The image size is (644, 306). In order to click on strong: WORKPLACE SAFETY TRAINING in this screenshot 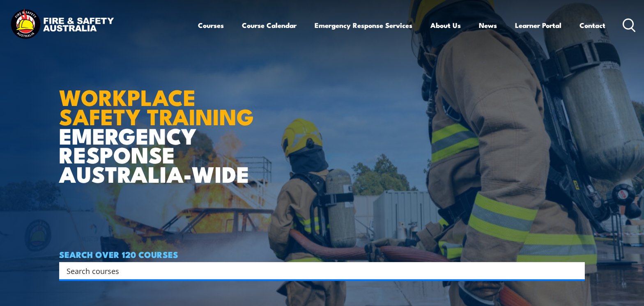, I will do `click(157, 106)`.